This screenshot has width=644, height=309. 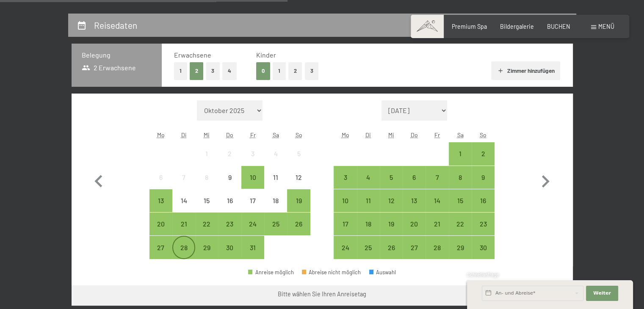 I want to click on div: Tue Oct 14 2025, so click(x=184, y=200).